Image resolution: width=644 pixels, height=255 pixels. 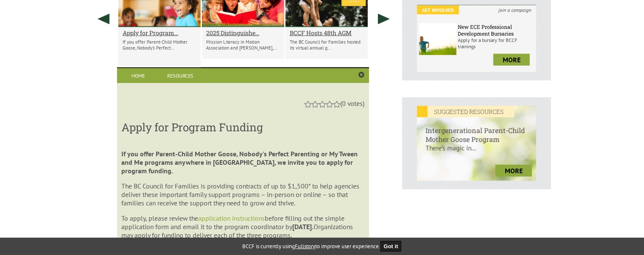 I want to click on h6: New ECE Professional Development Bursaries, so click(x=496, y=30).